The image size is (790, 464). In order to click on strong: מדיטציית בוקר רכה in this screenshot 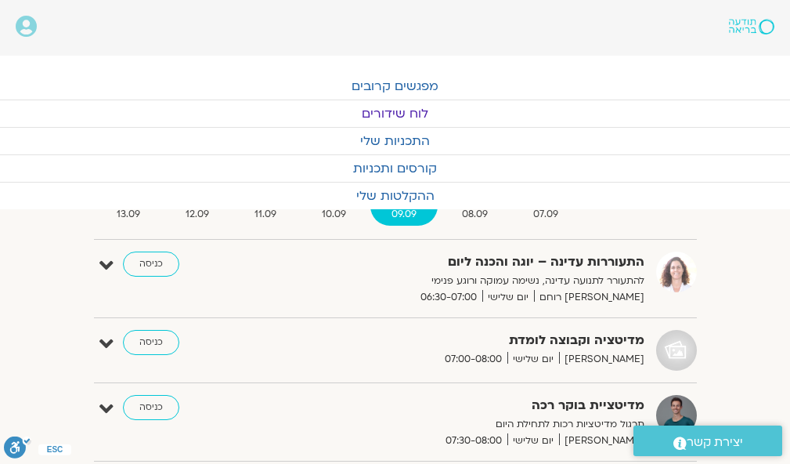, I will do `click(476, 405)`.